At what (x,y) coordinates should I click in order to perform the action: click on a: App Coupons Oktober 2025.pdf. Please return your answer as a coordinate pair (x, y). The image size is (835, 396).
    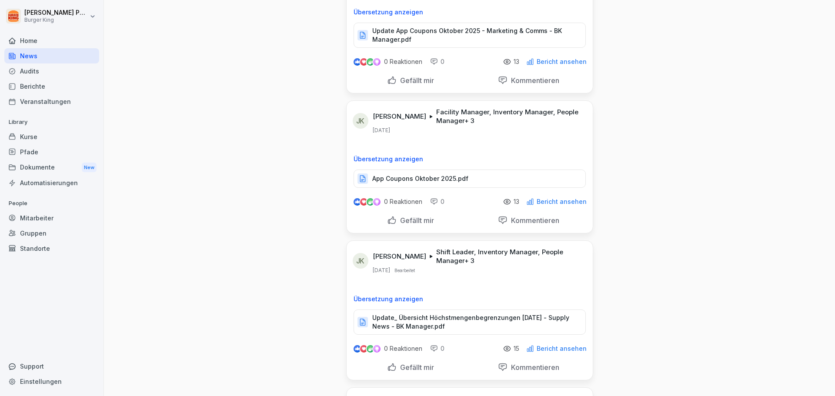
    Looking at the image, I should click on (470, 181).